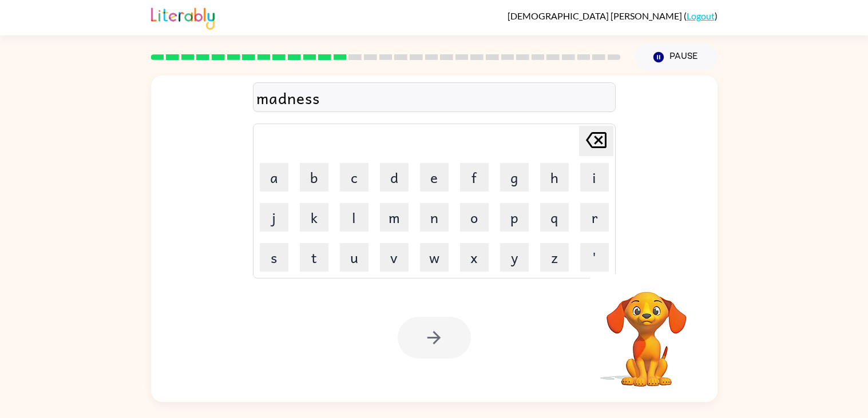 This screenshot has width=868, height=418. I want to click on button: i, so click(594, 177).